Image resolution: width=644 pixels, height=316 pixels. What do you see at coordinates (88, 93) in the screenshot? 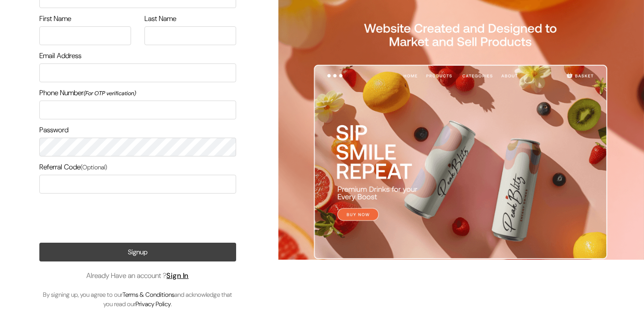
I see `label: Phone Number` at bounding box center [88, 93].